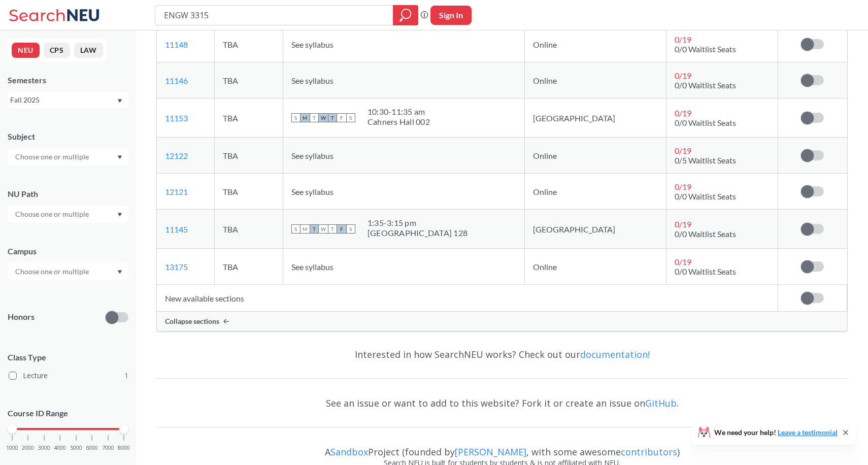  Describe the element at coordinates (57, 51) in the screenshot. I see `button: CPS` at that location.